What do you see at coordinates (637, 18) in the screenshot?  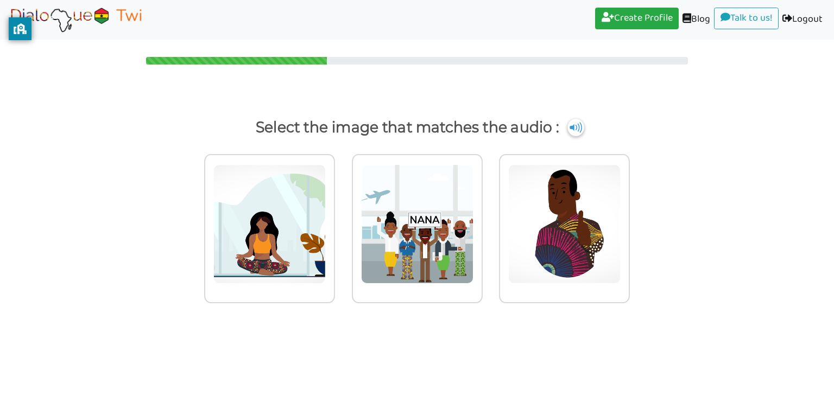 I see `a: Create Profile` at bounding box center [637, 18].